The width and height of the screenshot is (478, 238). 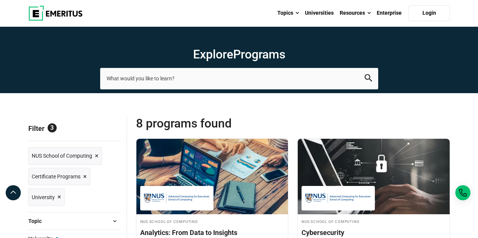 What do you see at coordinates (374, 177) in the screenshot?
I see `img: Cybersecurity | Online Cybersecurity Course` at bounding box center [374, 177].